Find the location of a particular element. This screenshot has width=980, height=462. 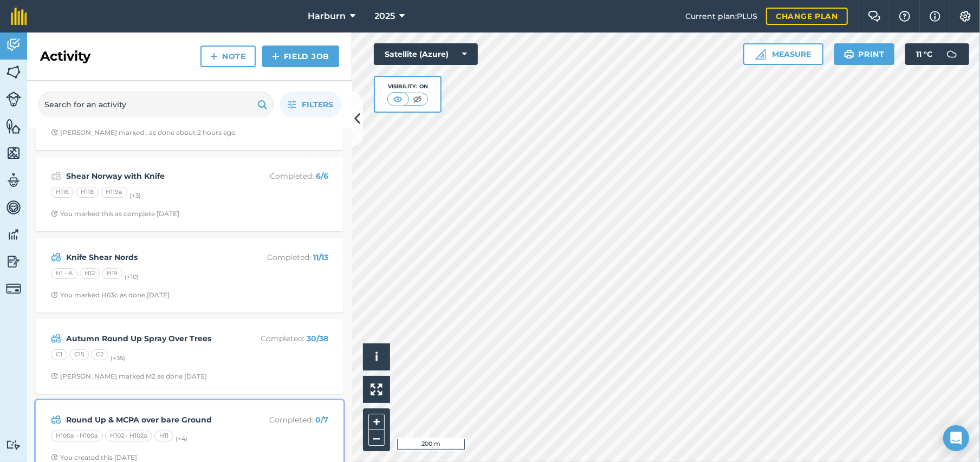

strong: Round Up & MCPA over bare Ground is located at coordinates (152, 420).